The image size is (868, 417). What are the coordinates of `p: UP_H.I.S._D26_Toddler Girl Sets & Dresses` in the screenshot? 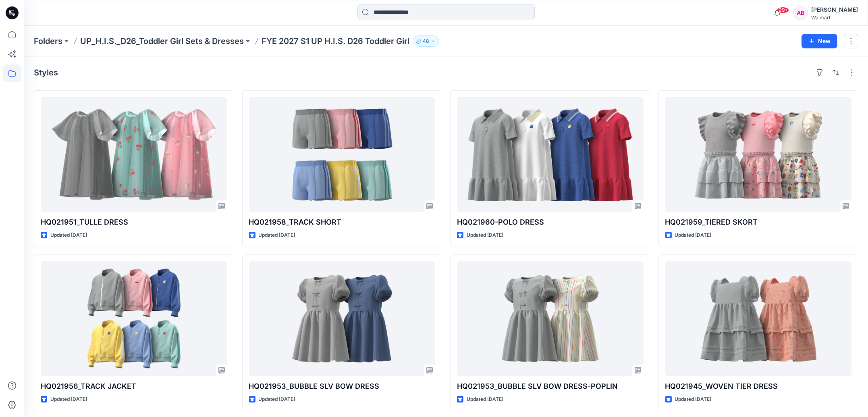 It's located at (162, 41).